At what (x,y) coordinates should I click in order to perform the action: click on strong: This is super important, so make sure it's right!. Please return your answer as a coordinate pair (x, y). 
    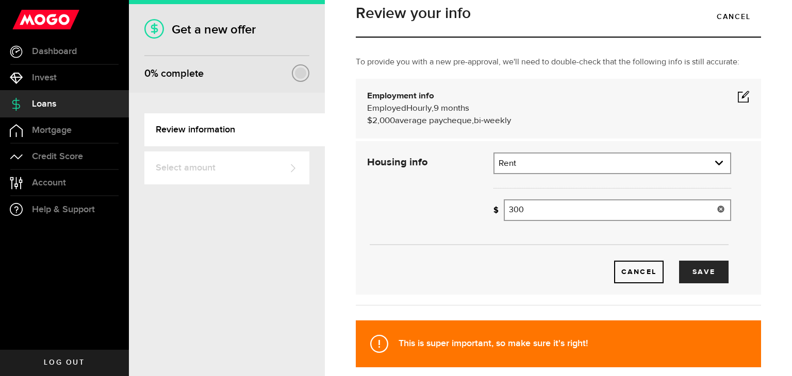
    Looking at the image, I should click on (493, 343).